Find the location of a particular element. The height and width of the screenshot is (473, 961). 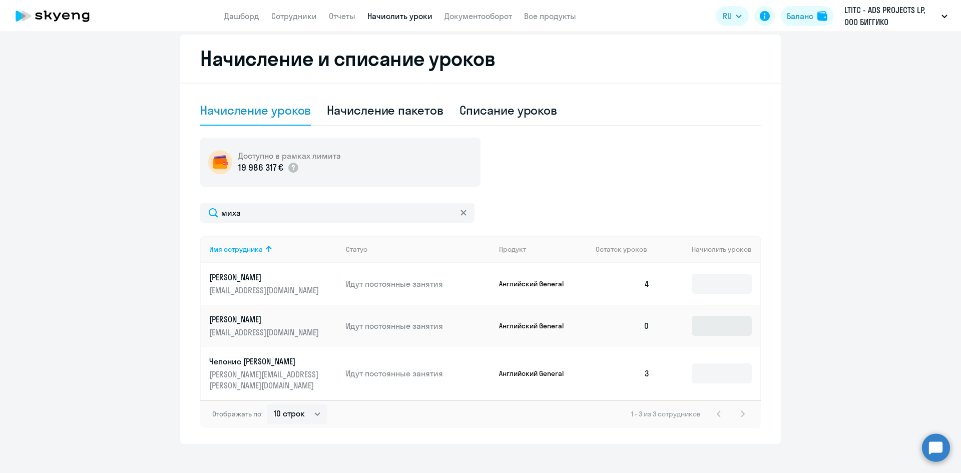

td: 3 is located at coordinates (623, 373).